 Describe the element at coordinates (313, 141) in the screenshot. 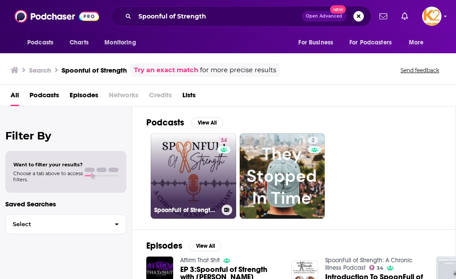

I see `span: 2` at that location.